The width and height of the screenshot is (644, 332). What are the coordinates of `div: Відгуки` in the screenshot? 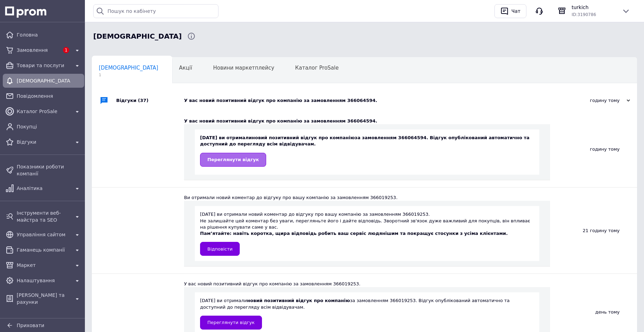 It's located at (150, 101).